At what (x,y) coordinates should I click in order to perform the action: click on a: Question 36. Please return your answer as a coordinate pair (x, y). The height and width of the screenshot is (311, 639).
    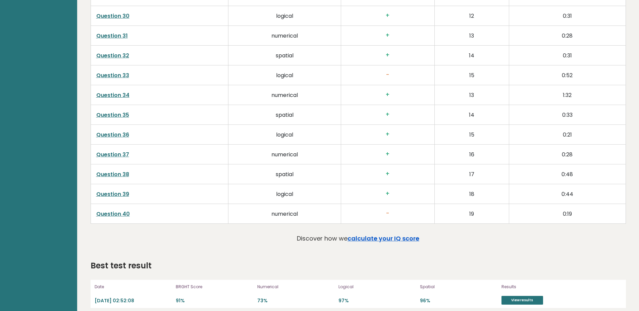
    Looking at the image, I should click on (113, 135).